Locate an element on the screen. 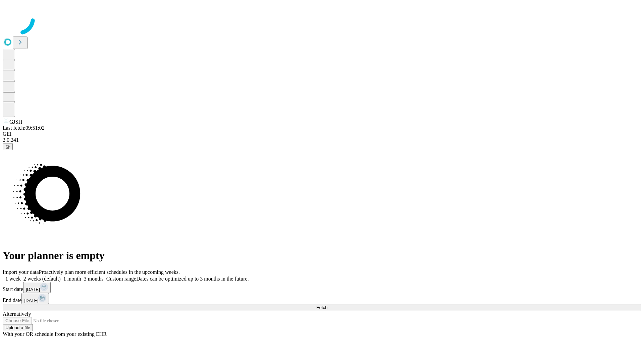 The width and height of the screenshot is (644, 362). div: End date is located at coordinates (322, 299).